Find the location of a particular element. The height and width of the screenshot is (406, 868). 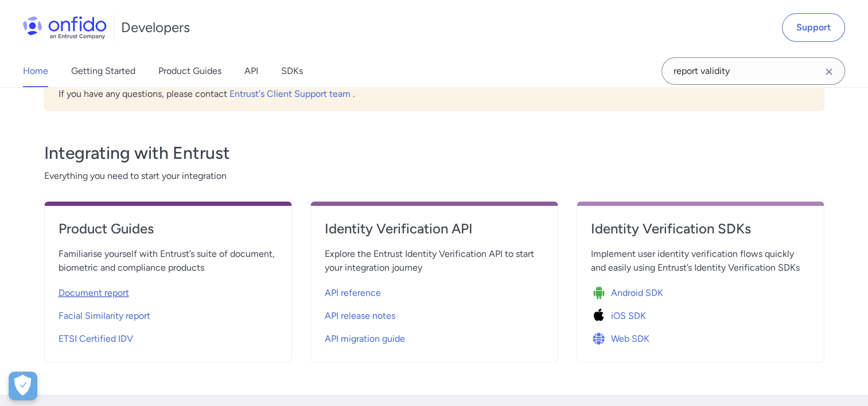

input: Onfido search input field is located at coordinates (753, 71).